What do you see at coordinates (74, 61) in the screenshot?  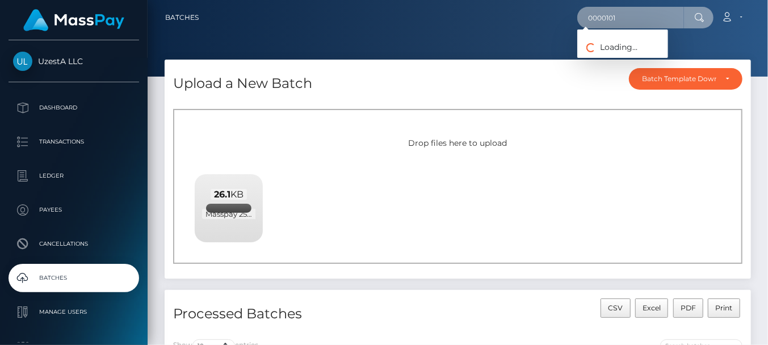 I see `span: UzestA LLC` at bounding box center [74, 61].